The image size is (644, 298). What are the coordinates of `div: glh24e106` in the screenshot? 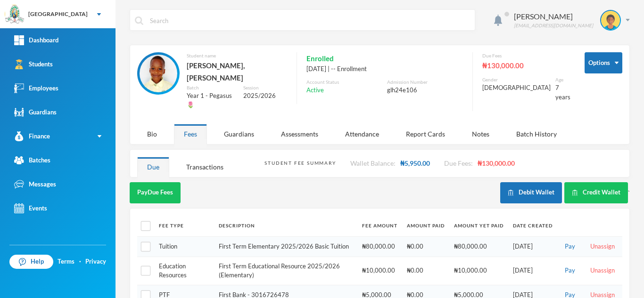 It's located at (424, 90).